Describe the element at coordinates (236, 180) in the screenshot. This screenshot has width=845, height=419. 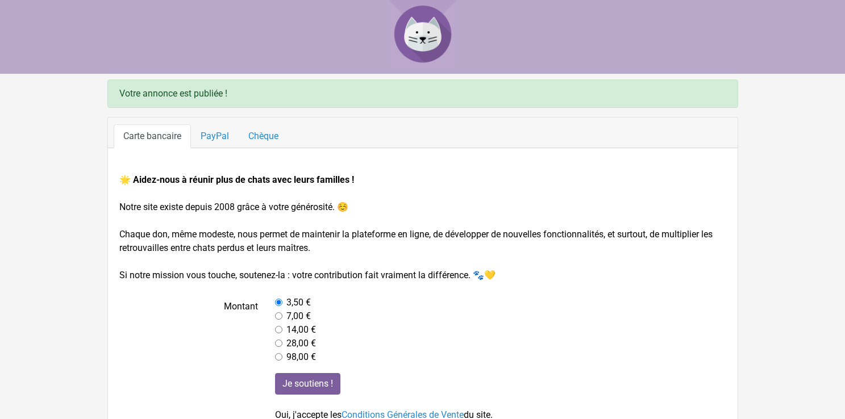
I see `strong: 🌟 Aidez-nous à réunir plus de chats avec leurs familles !` at that location.